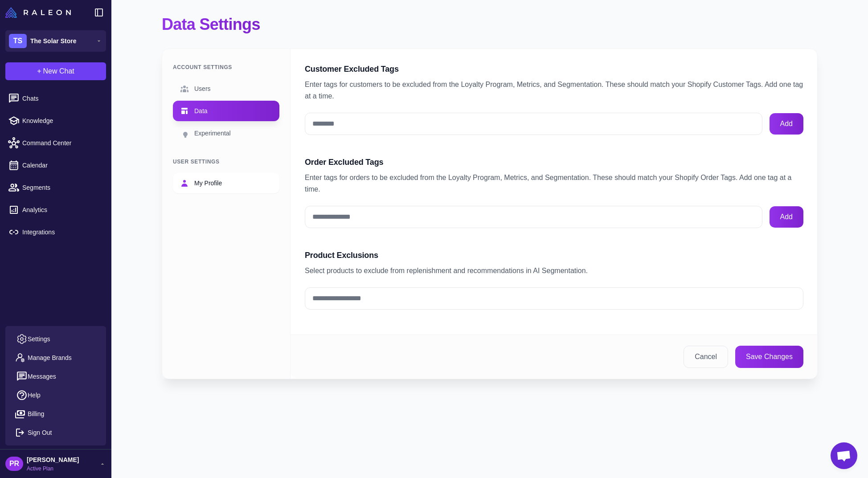 Image resolution: width=868 pixels, height=478 pixels. Describe the element at coordinates (553, 271) in the screenshot. I see `p: Select products to exclude from replenishment and recommendations in AI Segmentation.` at that location.